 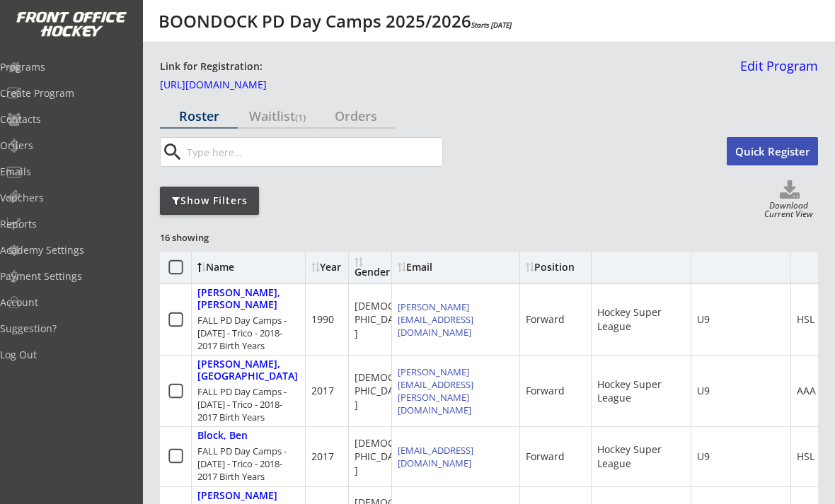 I want to click on div: Download Current View, so click(x=788, y=211).